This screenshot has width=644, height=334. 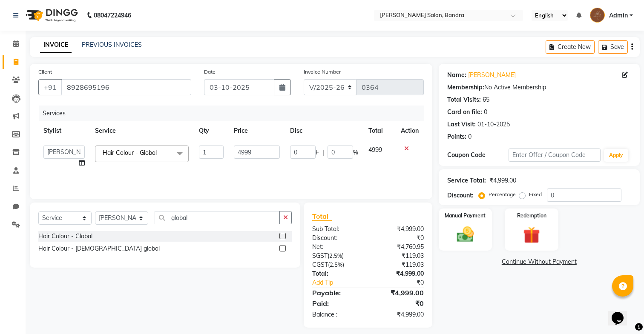 What do you see at coordinates (456, 75) in the screenshot?
I see `div: Name:` at bounding box center [456, 75].